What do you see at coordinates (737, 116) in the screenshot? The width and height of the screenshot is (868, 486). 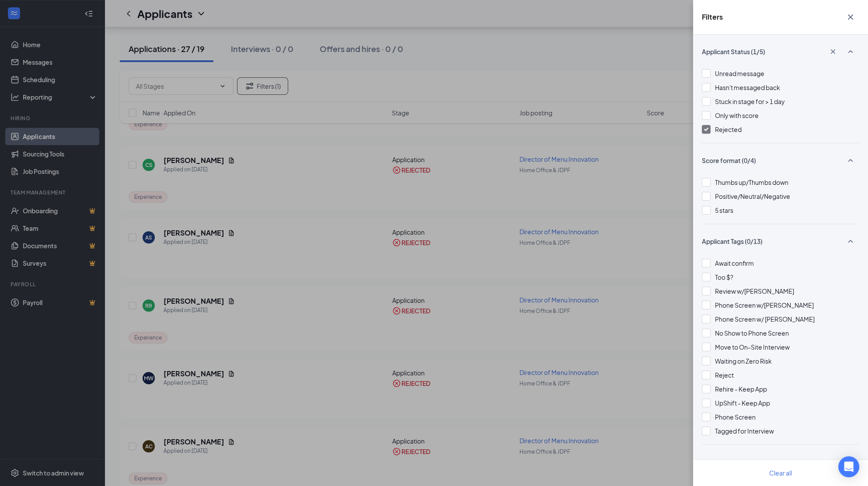 I see `span: Only with score` at bounding box center [737, 116].